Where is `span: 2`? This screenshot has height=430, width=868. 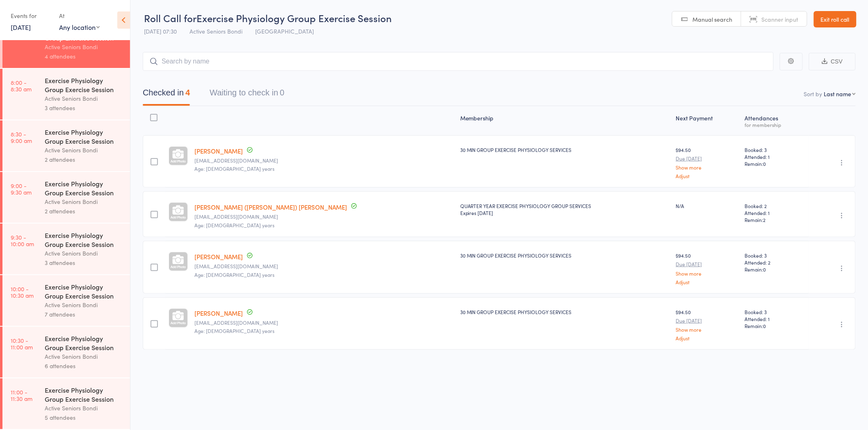 span: 2 is located at coordinates (764, 220).